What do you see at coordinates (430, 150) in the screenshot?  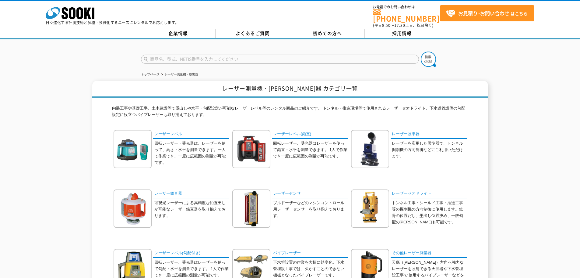 I see `p: レーザーを応用した照準器で、トンネル掘削機の方向制御などにご利用いただけます。` at bounding box center [430, 150].